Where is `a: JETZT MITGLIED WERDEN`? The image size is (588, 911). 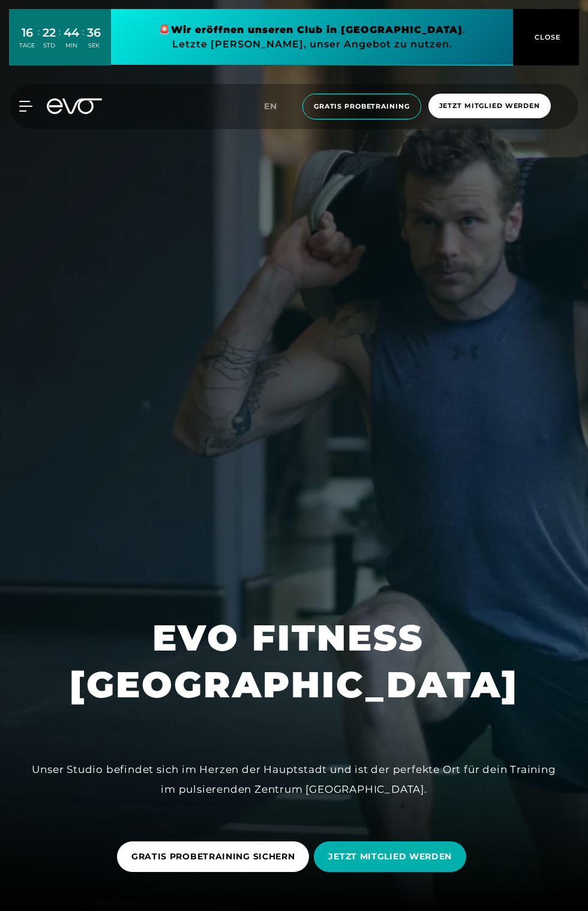
a: JETZT MITGLIED WERDEN is located at coordinates (392, 856).